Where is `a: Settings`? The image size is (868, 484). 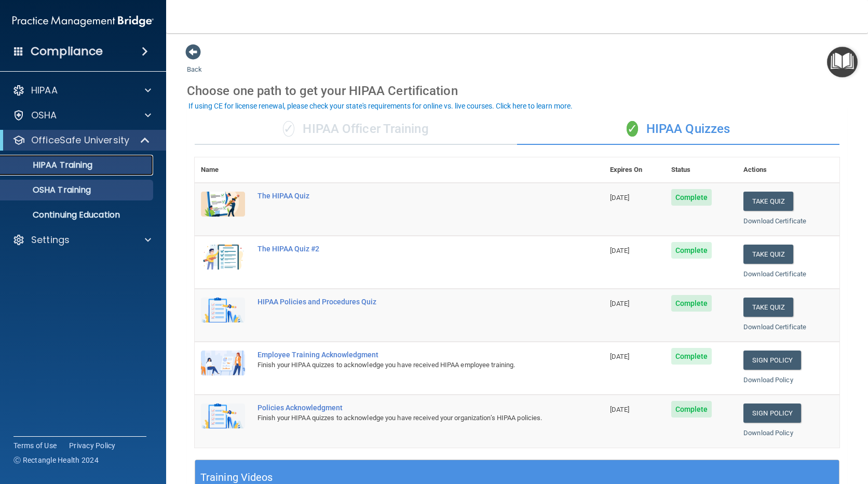 a: Settings is located at coordinates (81, 240).